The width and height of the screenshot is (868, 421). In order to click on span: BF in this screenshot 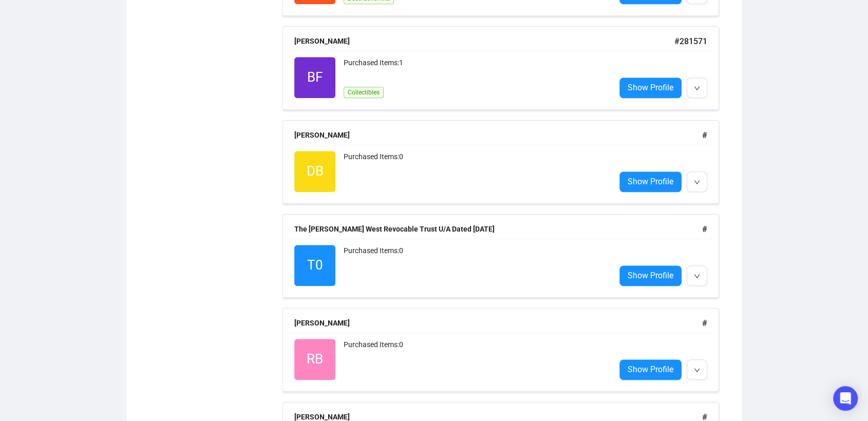, I will do `click(315, 77)`.